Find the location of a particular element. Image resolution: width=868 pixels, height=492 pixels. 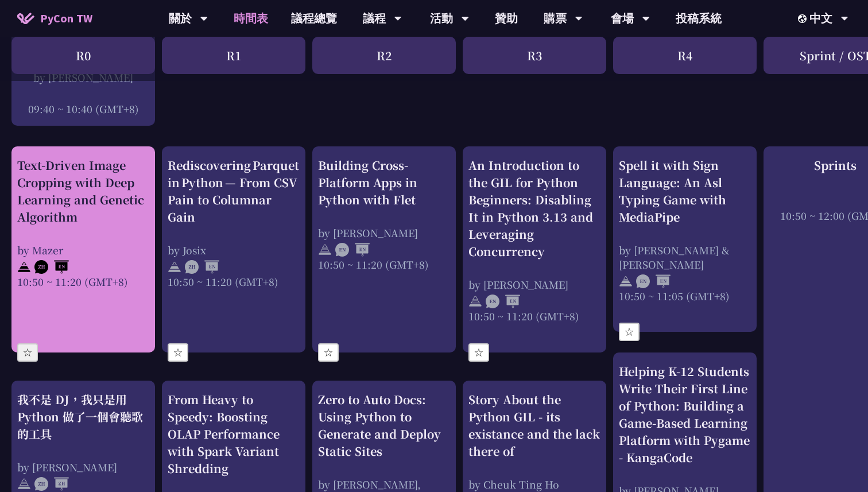

div: R4 is located at coordinates (685, 55).